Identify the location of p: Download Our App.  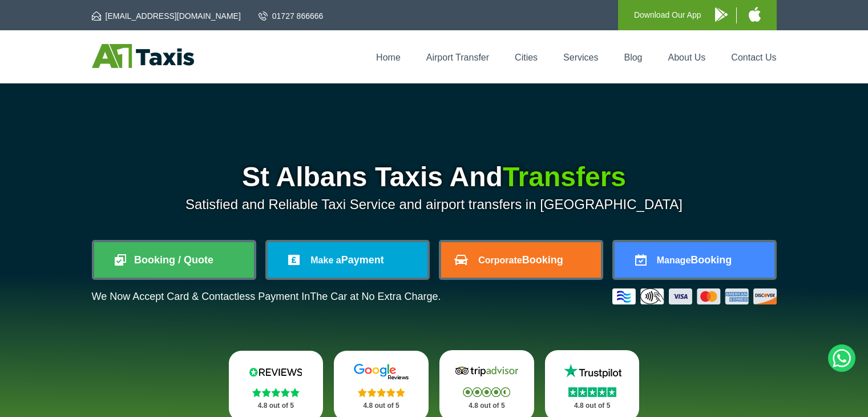
(668, 15).